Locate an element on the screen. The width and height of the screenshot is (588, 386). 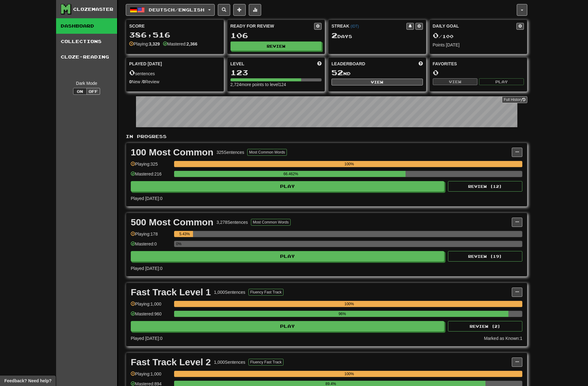
div: Dark Mode is located at coordinates (87, 83).